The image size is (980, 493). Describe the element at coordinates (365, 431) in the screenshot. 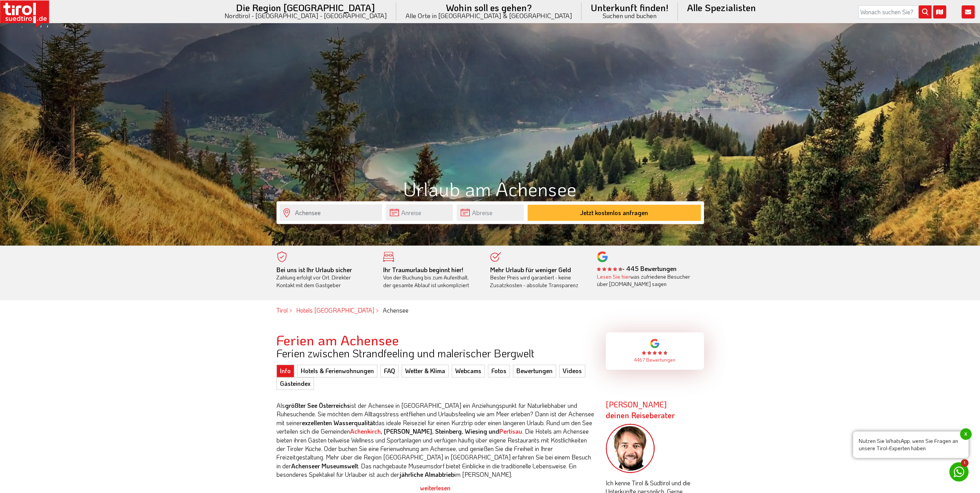

I see `a: Achenkirch` at that location.